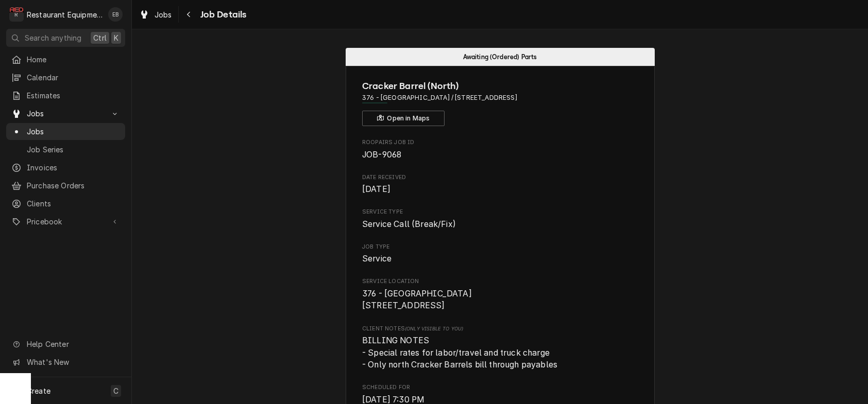  Describe the element at coordinates (434, 328) in the screenshot. I see `span: (Only Visible to You)` at that location.